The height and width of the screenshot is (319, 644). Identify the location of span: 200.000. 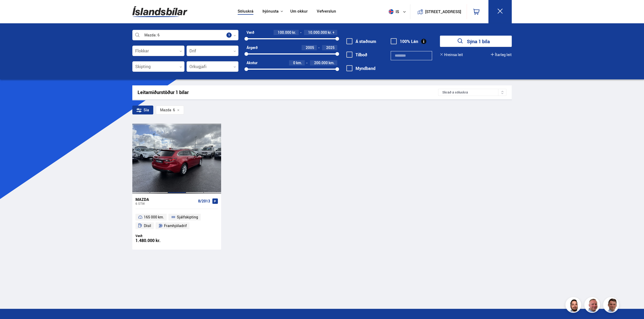
(321, 62).